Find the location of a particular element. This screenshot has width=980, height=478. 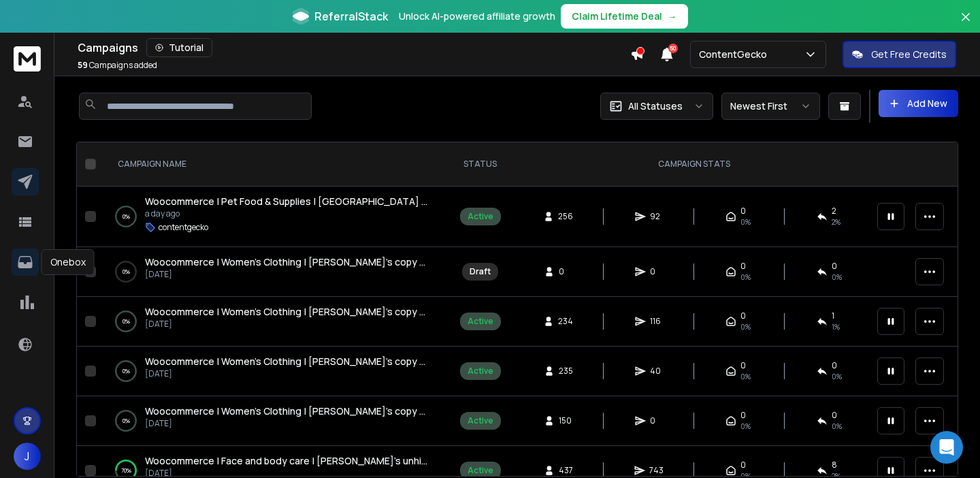

button: J is located at coordinates (27, 456).